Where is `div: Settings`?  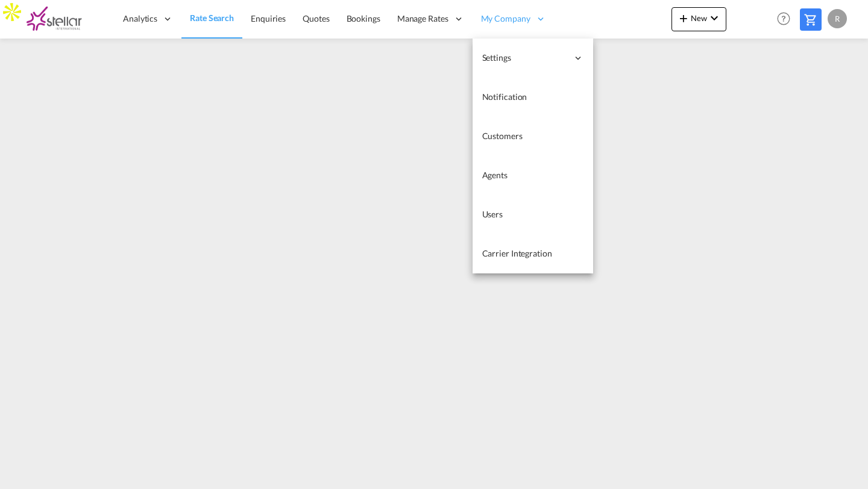 div: Settings is located at coordinates (533, 58).